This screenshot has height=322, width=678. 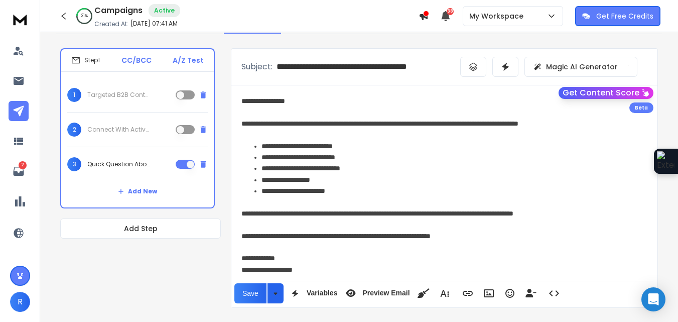 What do you see at coordinates (606, 93) in the screenshot?
I see `button: Get Content Score` at bounding box center [606, 93].